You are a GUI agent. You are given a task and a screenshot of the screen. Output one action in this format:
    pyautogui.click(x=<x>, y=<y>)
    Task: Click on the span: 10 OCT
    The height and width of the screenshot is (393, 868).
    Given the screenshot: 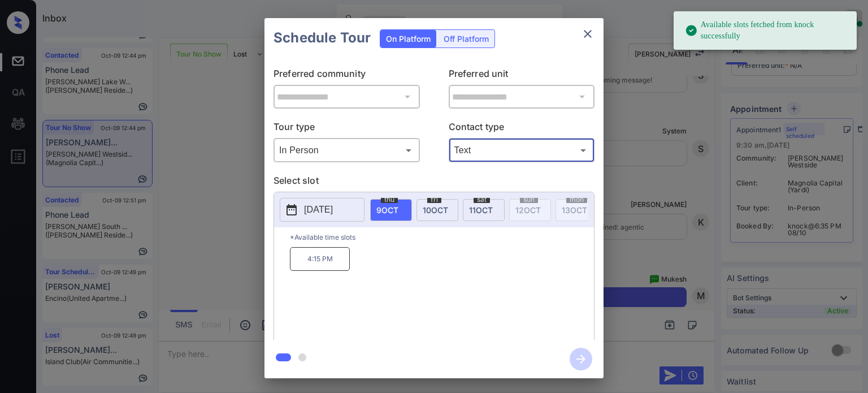 What is the action you would take?
    pyautogui.click(x=435, y=209)
    